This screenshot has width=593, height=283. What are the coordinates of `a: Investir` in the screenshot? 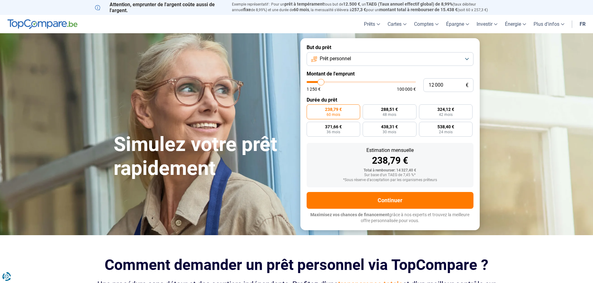 It's located at (487, 24).